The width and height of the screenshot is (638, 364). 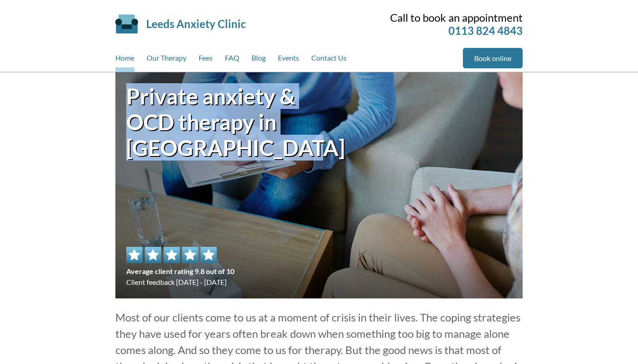 I want to click on a: Events, so click(x=288, y=59).